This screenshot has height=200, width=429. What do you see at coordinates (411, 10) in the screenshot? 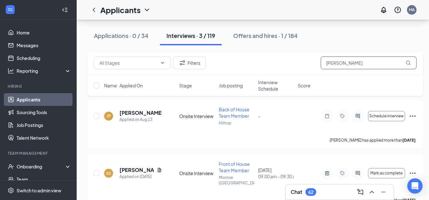
I see `div: MA` at bounding box center [411, 10].